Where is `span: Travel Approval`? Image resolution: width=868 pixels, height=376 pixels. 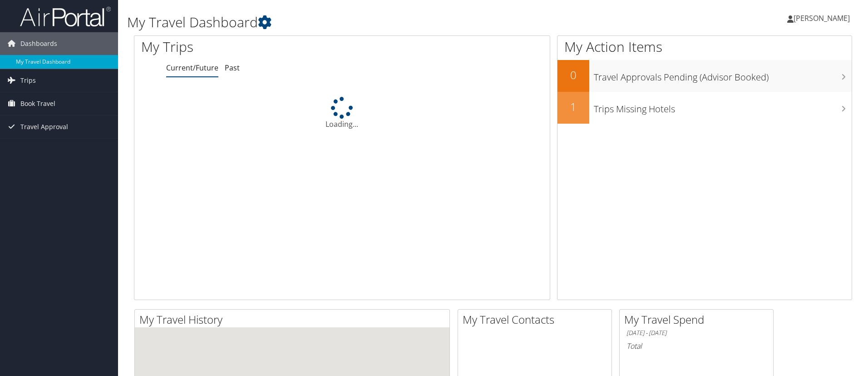 span: Travel Approval is located at coordinates (44, 127).